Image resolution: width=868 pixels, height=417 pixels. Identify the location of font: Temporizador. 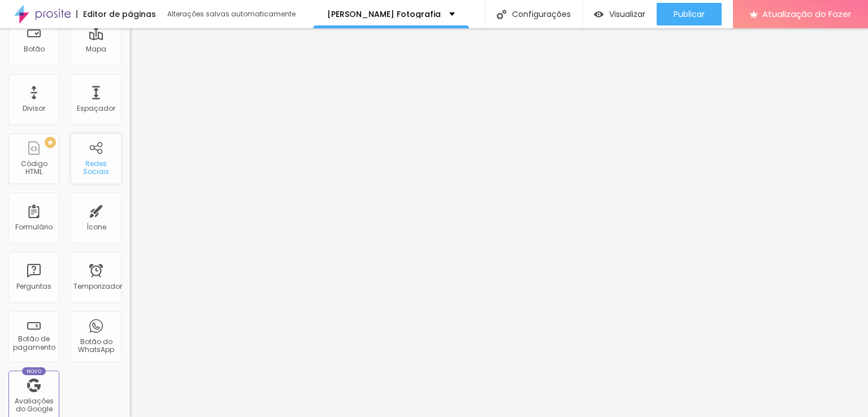
(98, 286).